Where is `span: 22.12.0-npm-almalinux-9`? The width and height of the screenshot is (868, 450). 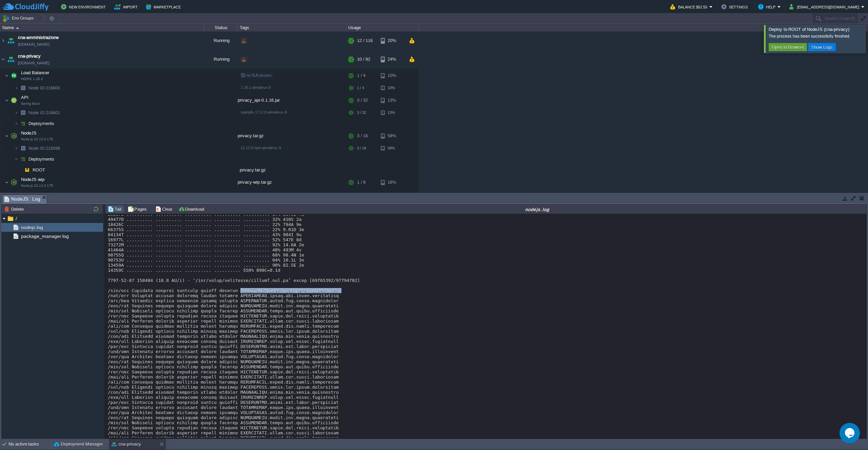
span: 22.12.0-npm-almalinux-9 is located at coordinates (260, 148).